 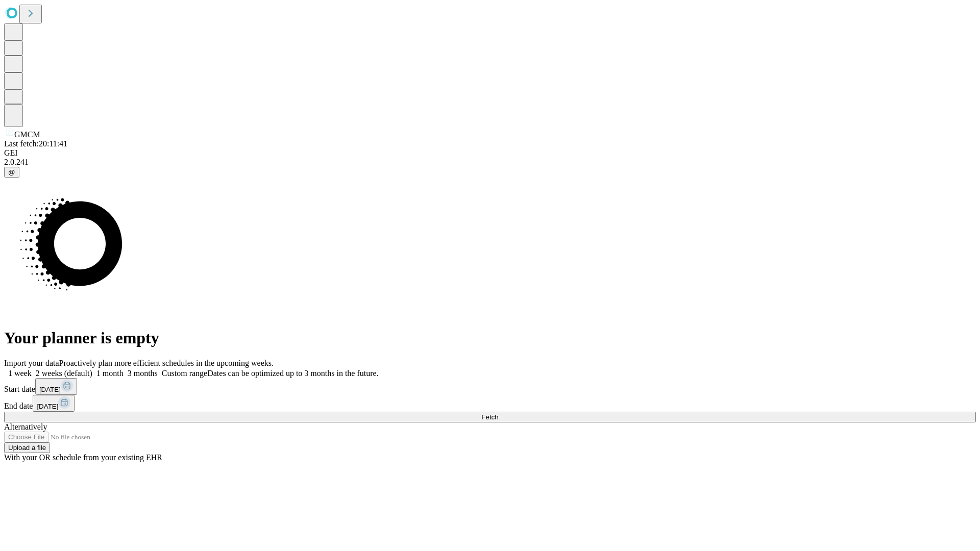 What do you see at coordinates (32, 363) in the screenshot?
I see `span: Import your data` at bounding box center [32, 363].